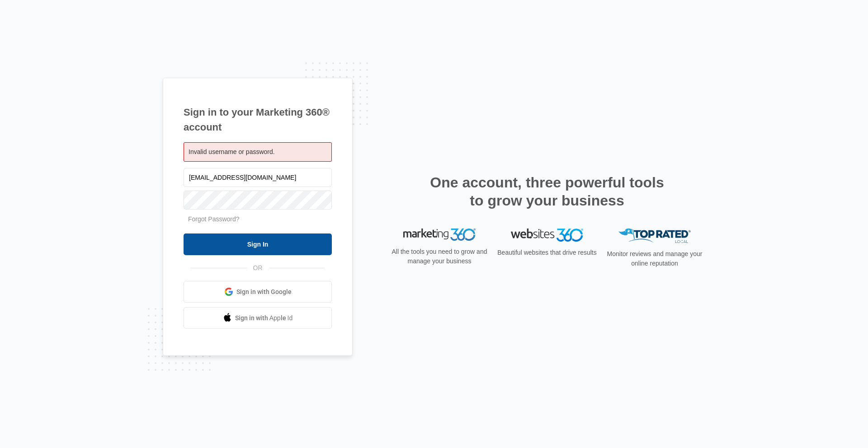  What do you see at coordinates (547, 191) in the screenshot?
I see `h2: One account, three powerful tools to grow your business` at bounding box center [547, 191].